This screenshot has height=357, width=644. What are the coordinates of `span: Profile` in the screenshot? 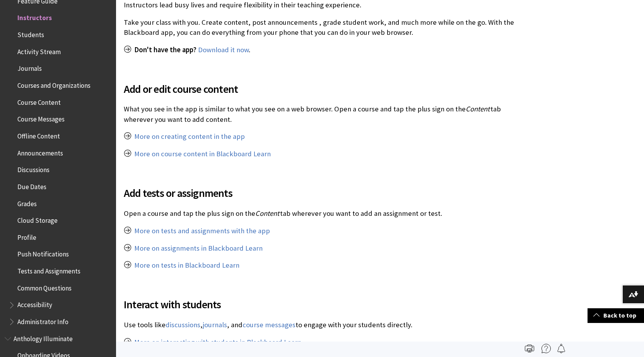 It's located at (27, 236).